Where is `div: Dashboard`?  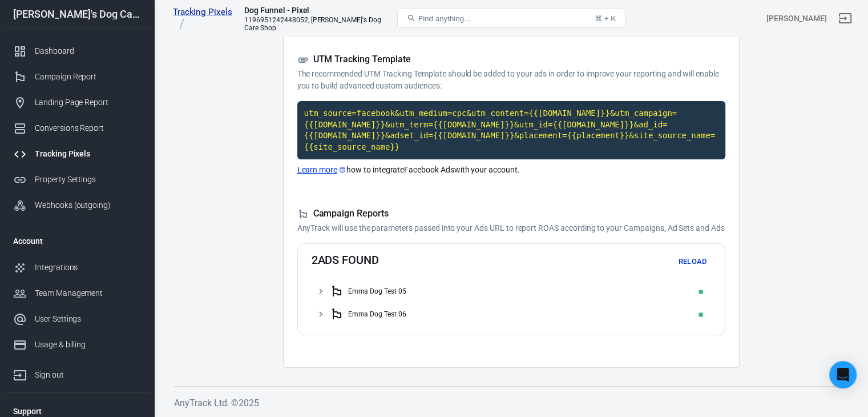 div: Dashboard is located at coordinates (88, 50).